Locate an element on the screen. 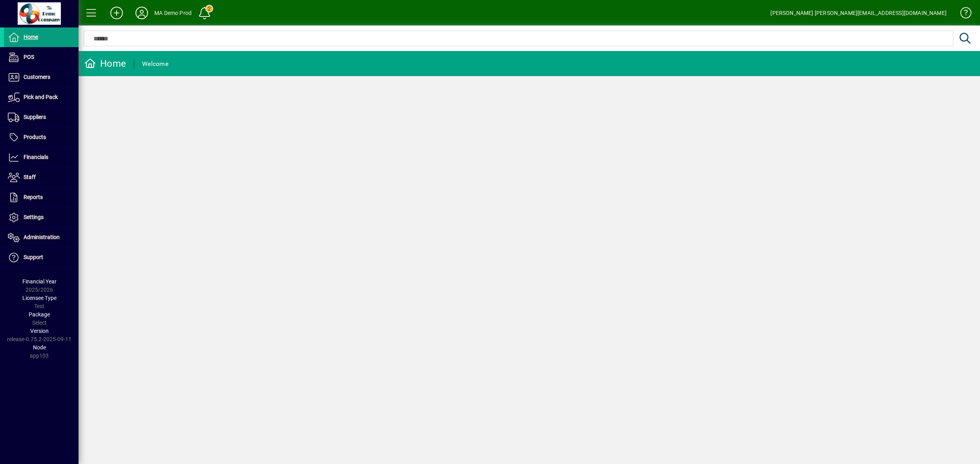  a: Products is located at coordinates (41, 137).